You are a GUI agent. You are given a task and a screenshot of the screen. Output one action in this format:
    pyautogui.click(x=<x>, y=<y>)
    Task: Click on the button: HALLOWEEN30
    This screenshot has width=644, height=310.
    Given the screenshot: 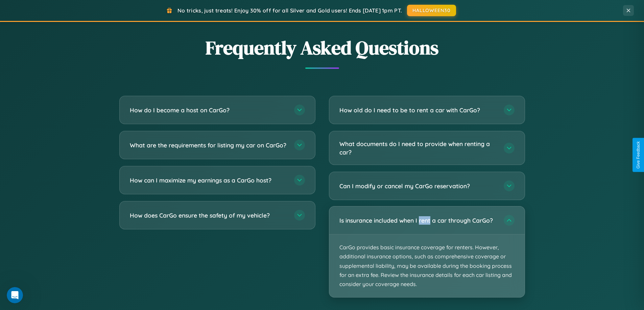 What is the action you would take?
    pyautogui.click(x=431, y=10)
    